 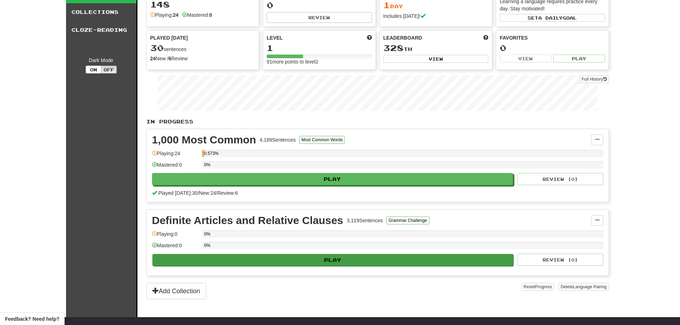 I want to click on button: Review, so click(x=319, y=17).